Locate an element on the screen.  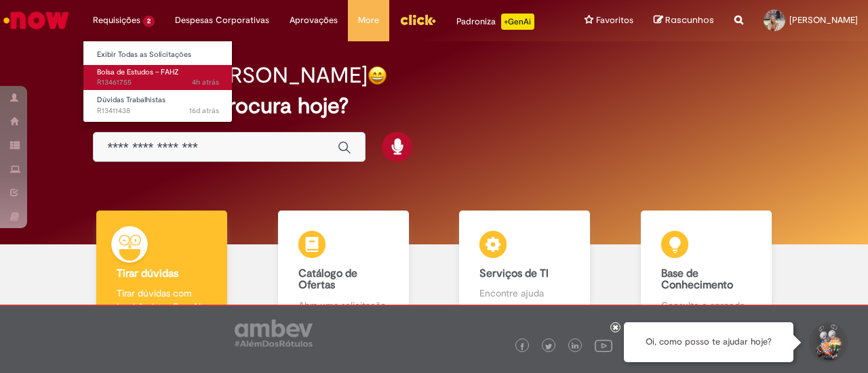
b: Catálogo de Ofertas is located at coordinates (327, 280).